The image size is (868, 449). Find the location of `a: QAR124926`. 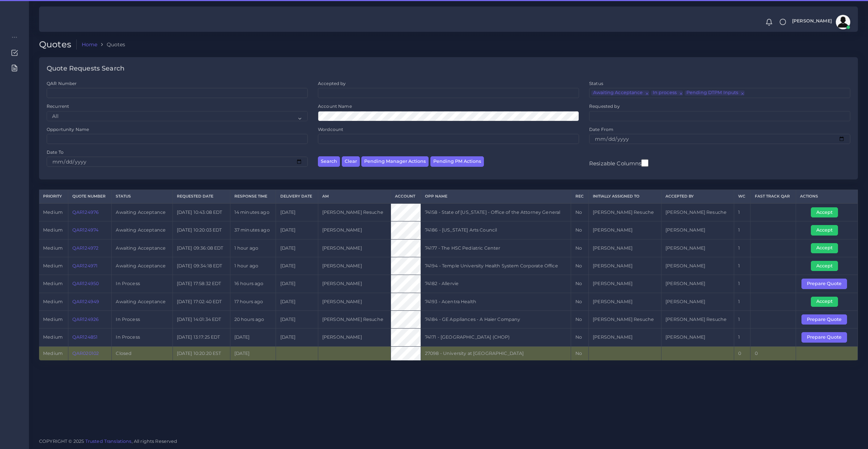

a: QAR124926 is located at coordinates (85, 320).